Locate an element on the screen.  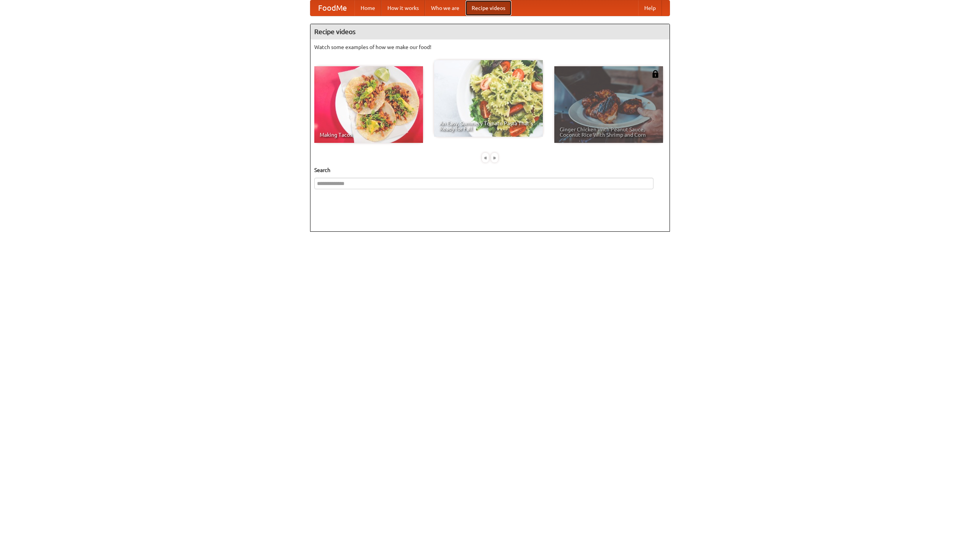
a: Help is located at coordinates (650, 8).